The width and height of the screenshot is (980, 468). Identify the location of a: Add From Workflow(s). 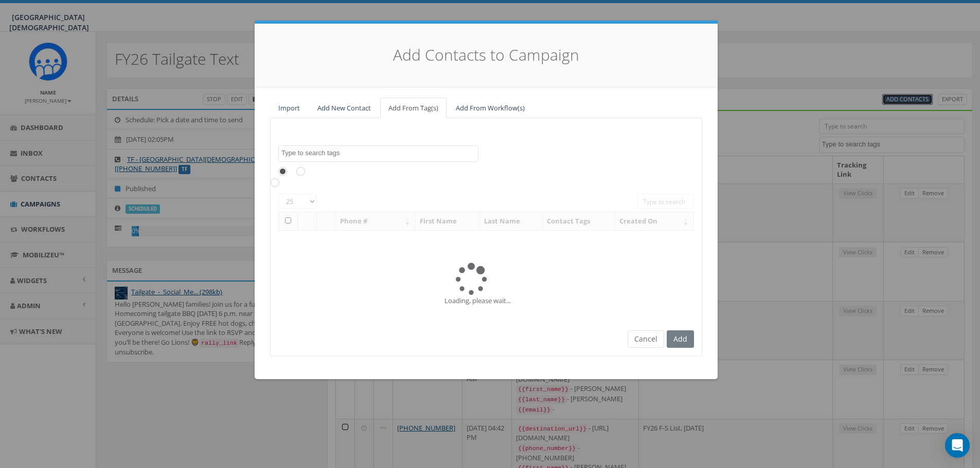
(490, 108).